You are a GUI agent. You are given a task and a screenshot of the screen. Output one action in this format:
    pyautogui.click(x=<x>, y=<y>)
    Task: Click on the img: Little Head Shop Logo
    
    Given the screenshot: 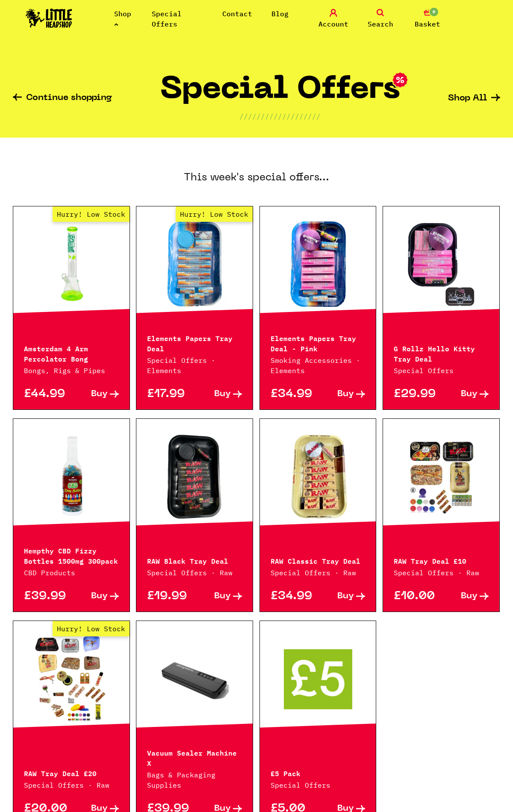 What is the action you would take?
    pyautogui.click(x=48, y=18)
    